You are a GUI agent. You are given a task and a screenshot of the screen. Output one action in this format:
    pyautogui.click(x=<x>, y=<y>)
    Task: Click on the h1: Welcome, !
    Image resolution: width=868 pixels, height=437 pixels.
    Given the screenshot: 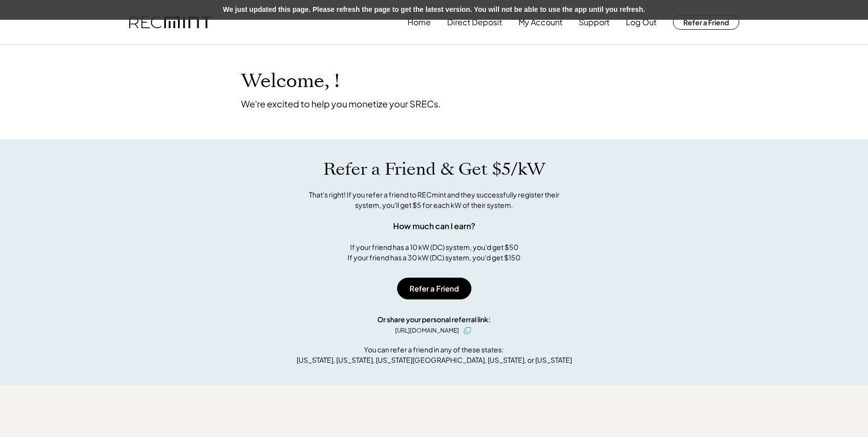 What is the action you would take?
    pyautogui.click(x=303, y=81)
    